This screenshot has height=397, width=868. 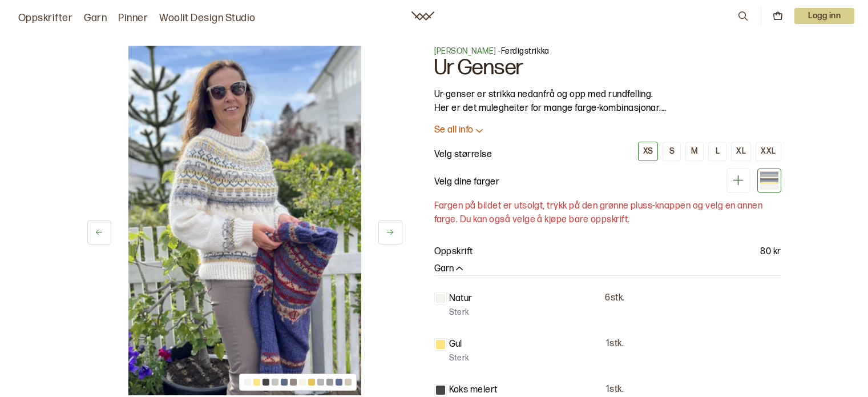 What do you see at coordinates (741, 152) in the screenshot?
I see `div: XL` at bounding box center [741, 152].